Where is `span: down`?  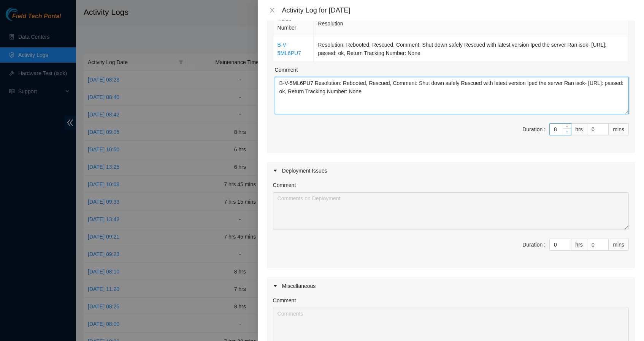
span: down is located at coordinates (567, 132).